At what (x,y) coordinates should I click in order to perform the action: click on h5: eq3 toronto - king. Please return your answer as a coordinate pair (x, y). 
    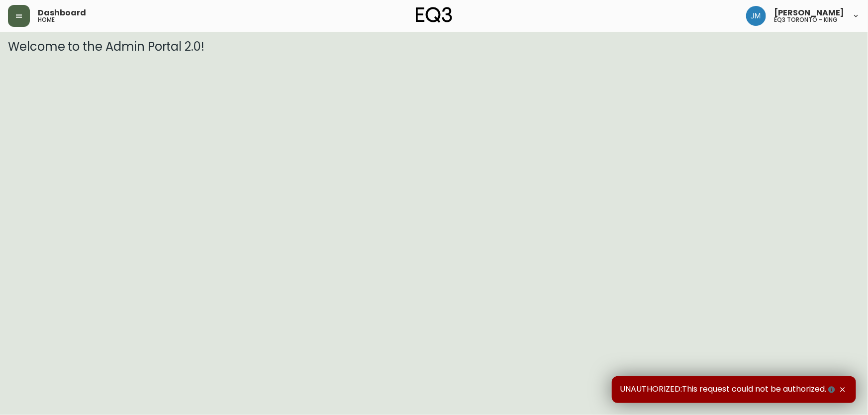
    Looking at the image, I should click on (806, 20).